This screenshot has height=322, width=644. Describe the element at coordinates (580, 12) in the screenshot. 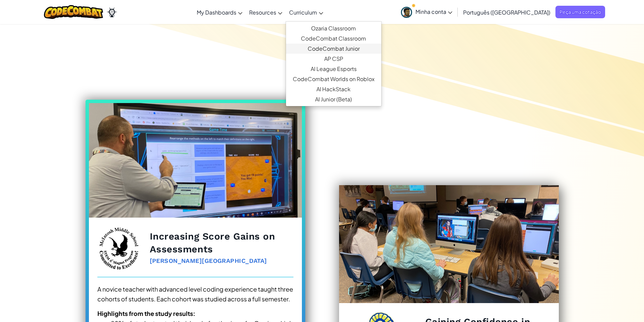

I see `span: Peça uma cotação` at that location.